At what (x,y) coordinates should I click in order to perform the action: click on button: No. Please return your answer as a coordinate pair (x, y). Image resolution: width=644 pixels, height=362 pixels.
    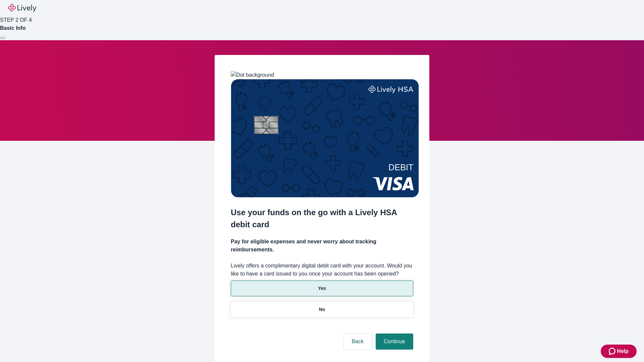
    Looking at the image, I should click on (322, 309).